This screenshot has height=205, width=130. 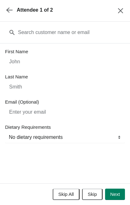 I want to click on label: First Name, so click(x=16, y=52).